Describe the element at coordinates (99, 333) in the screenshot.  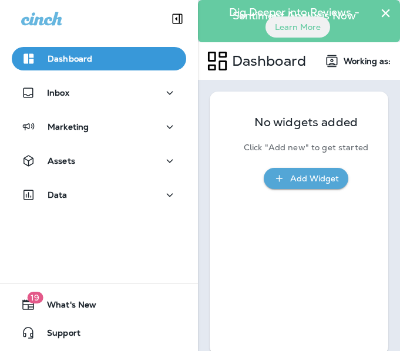
I see `button: Support` at that location.